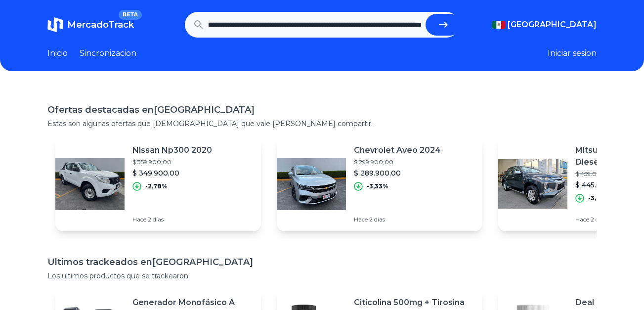 Image resolution: width=644 pixels, height=310 pixels. Describe the element at coordinates (100, 25) in the screenshot. I see `span: MercadoTrack` at that location.